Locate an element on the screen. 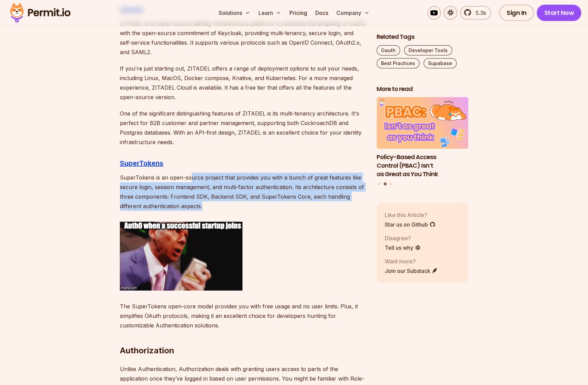 Image resolution: width=588 pixels, height=385 pixels. button: Go to slide 1 is located at coordinates (379, 184).